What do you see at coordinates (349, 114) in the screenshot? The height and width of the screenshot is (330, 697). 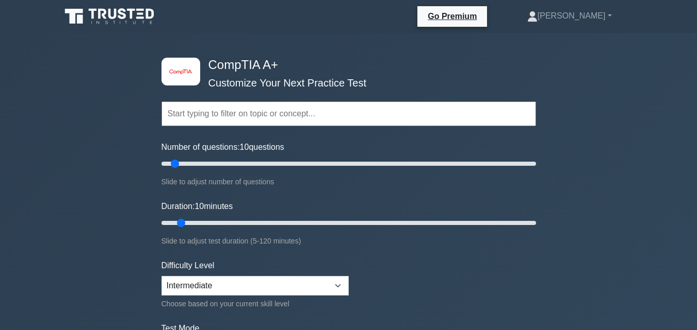 I see `input: Start typing to filter on topic or concept...` at bounding box center [349, 114].